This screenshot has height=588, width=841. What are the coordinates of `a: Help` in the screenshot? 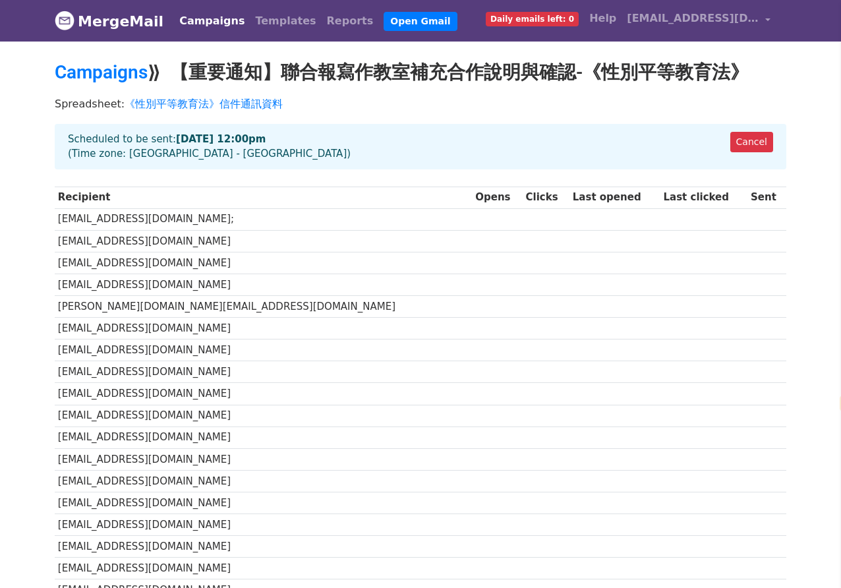 It's located at (602, 18).